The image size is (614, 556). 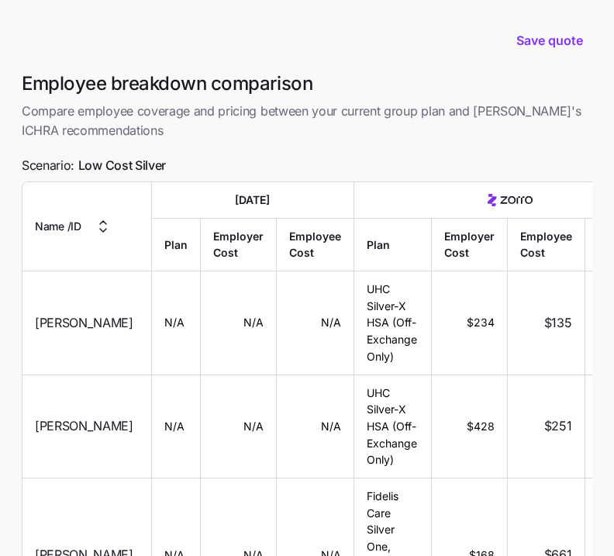 What do you see at coordinates (558, 322) in the screenshot?
I see `span: $135` at bounding box center [558, 322].